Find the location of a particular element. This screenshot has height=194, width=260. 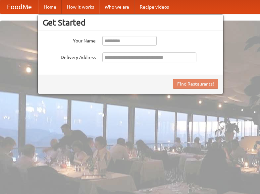

label: Delivery Address is located at coordinates (69, 56).